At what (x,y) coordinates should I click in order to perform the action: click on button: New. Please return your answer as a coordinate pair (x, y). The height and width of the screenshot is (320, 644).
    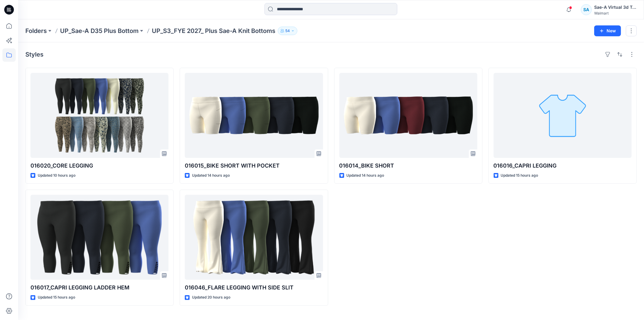
    Looking at the image, I should click on (608, 31).